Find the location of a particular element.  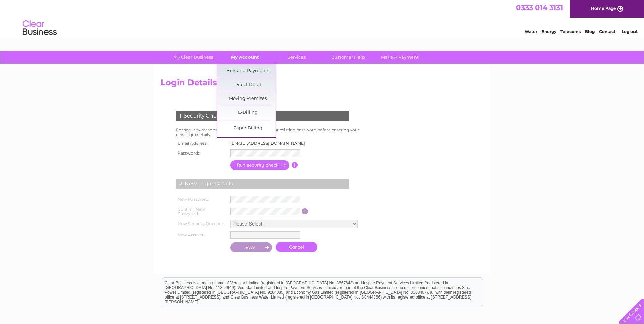

th: New Password: is located at coordinates (202, 199).